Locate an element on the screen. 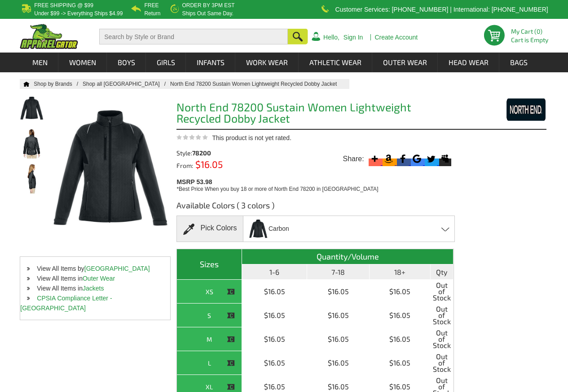 The image size is (568, 392). div: MSRP 53.98 is located at coordinates (317, 185).